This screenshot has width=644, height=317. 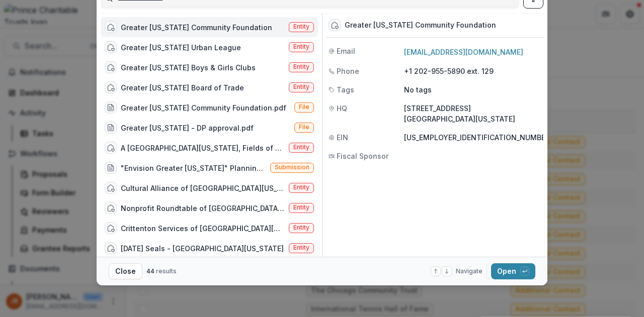 What do you see at coordinates (469, 271) in the screenshot?
I see `span: Navigate` at bounding box center [469, 271].